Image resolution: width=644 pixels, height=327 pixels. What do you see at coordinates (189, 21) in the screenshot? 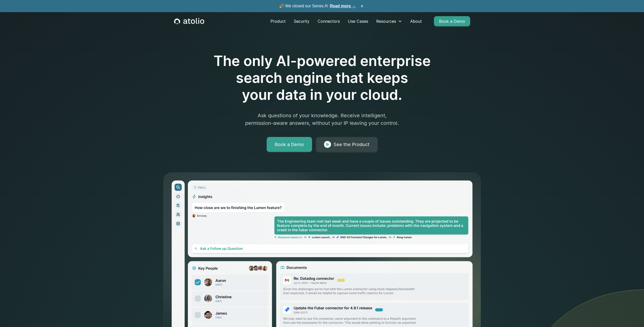
I see `a: home` at bounding box center [189, 21].